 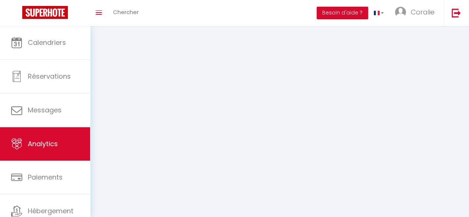 I want to click on img: Super Booking, so click(x=45, y=12).